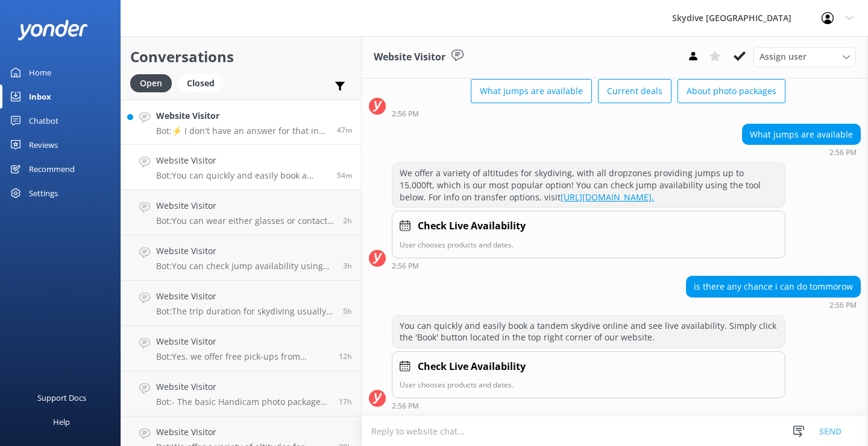  I want to click on span: 02:56pm 14-Aug-2025 (UTC +10:00) Australia/Brisbane, so click(344, 175).